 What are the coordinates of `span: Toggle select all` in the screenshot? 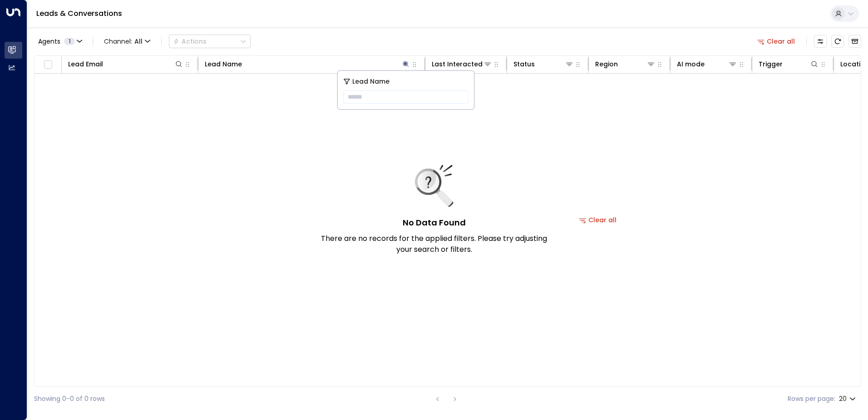 It's located at (48, 65).